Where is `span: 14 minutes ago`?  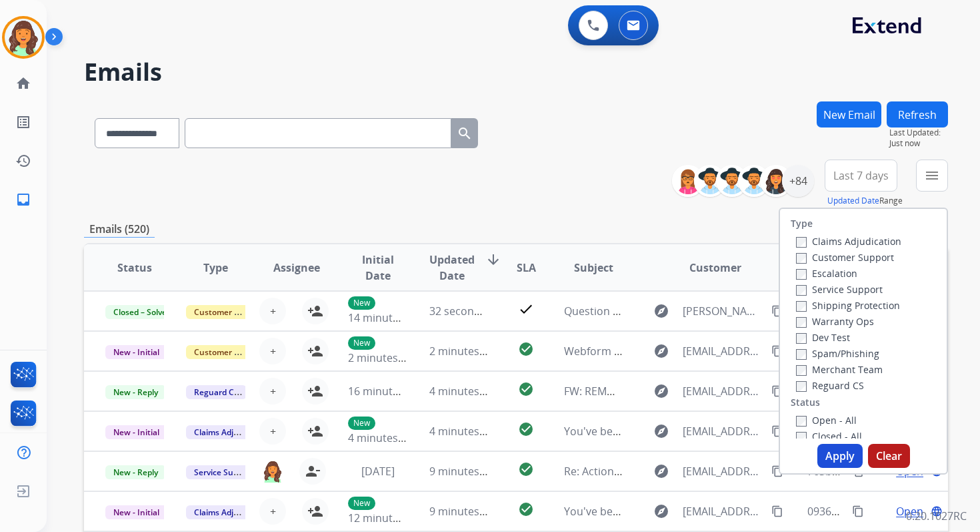
span: 14 minutes ago is located at coordinates (386, 318).